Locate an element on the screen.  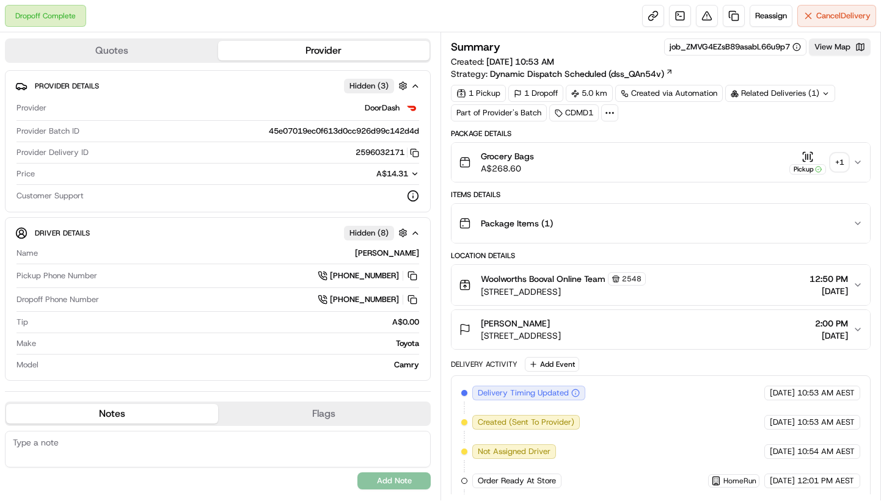
span: DoorDash is located at coordinates (382, 108).